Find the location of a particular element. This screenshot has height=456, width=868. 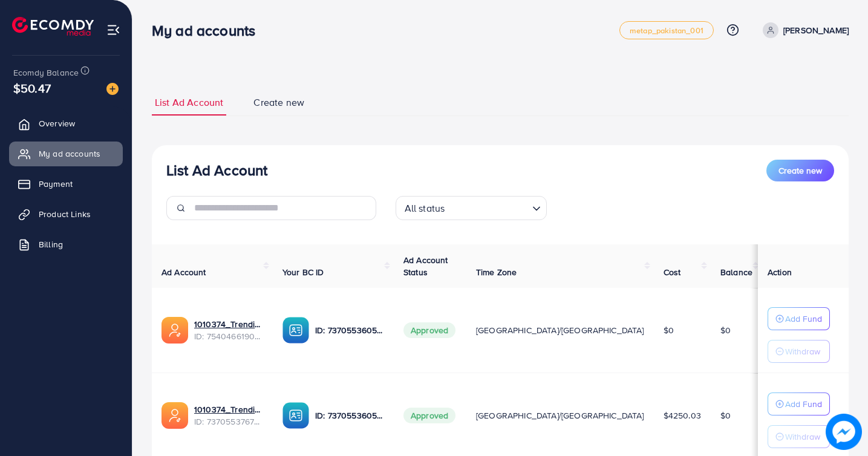

span: $50.47 is located at coordinates (32, 88).